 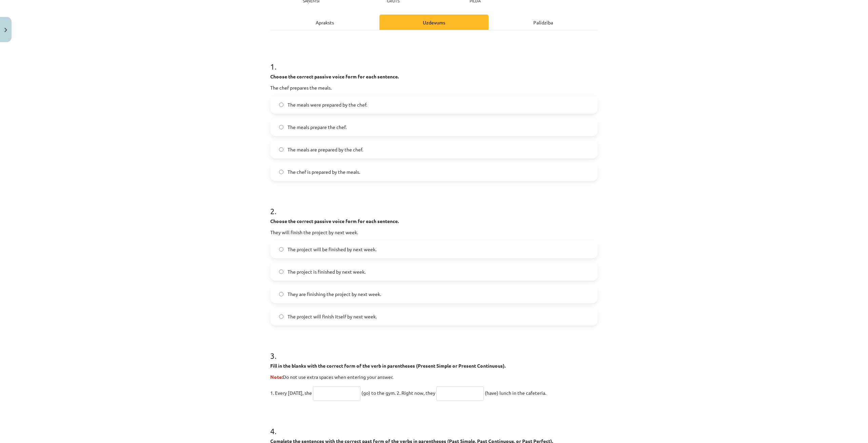 What do you see at coordinates (434, 87) in the screenshot?
I see `p: The chef prepares the meals.` at bounding box center [434, 87].